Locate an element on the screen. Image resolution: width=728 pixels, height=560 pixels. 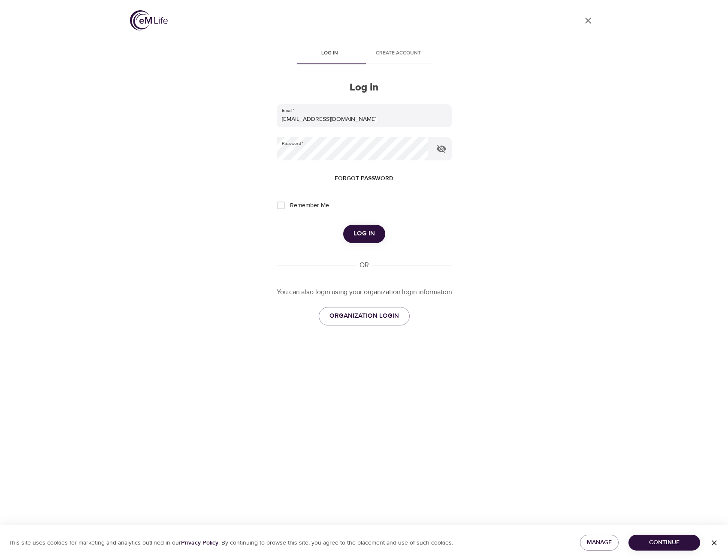
span: Forgot password is located at coordinates (364, 178).